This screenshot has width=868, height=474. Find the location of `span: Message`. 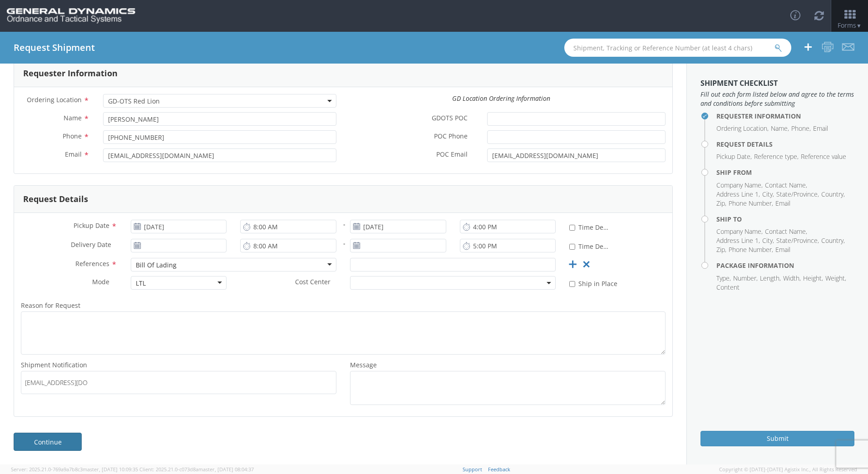

span: Message is located at coordinates (363, 365).